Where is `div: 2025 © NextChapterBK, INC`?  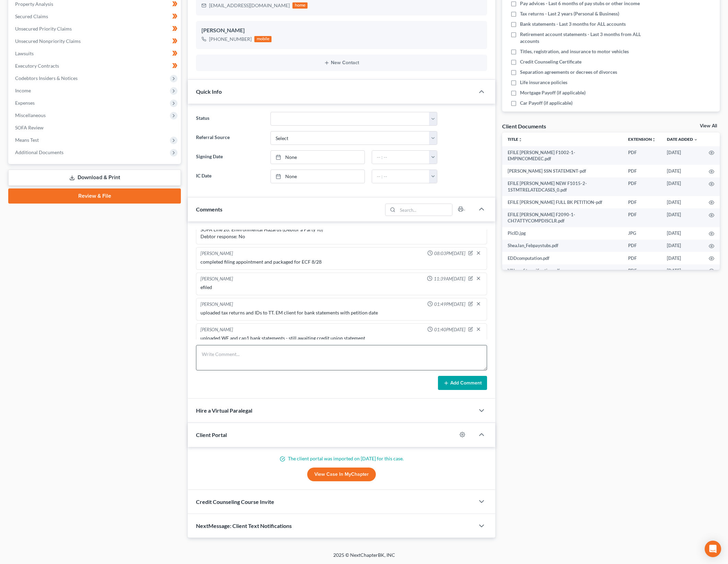 div: 2025 © NextChapterBK, INC is located at coordinates (364, 558).